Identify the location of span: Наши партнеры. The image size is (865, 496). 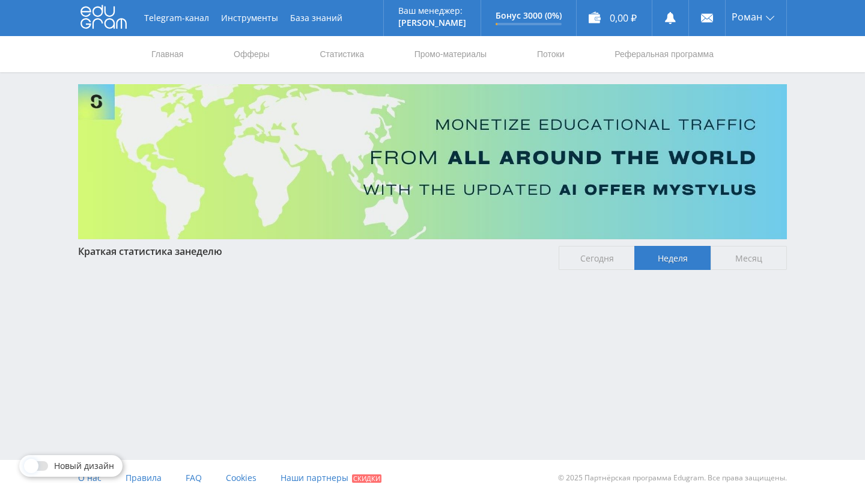
(314, 477).